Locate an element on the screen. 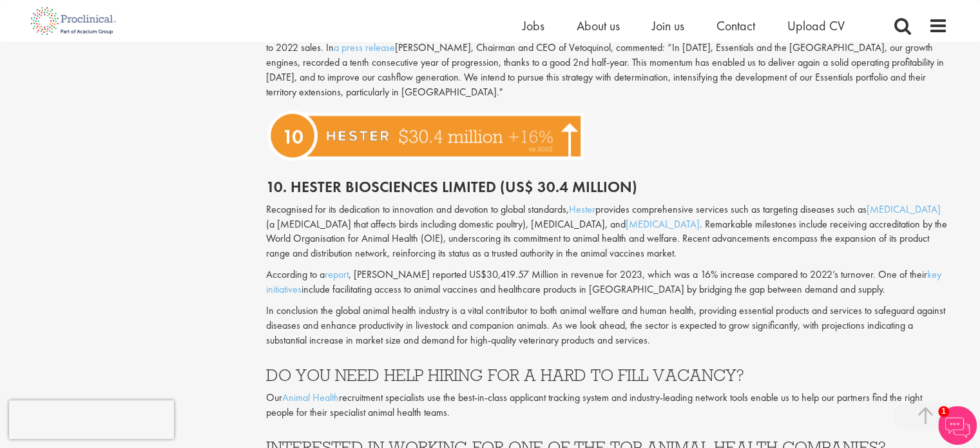 This screenshot has width=980, height=448. p: Vetoquinol's sales for 2023 stood at US$571 million, remaining stable at constant exchange rates ... is located at coordinates (607, 62).